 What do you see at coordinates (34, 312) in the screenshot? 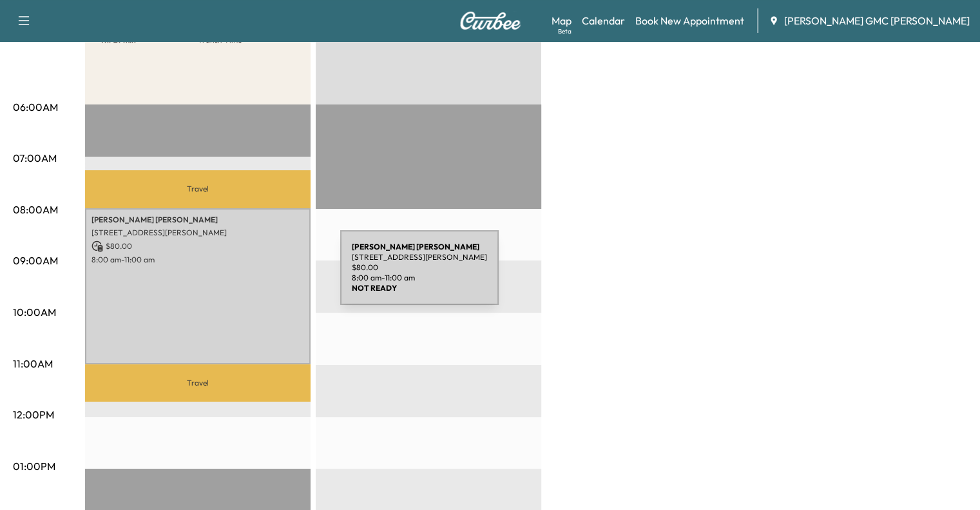
I see `p: 10:00AM` at bounding box center [34, 312].